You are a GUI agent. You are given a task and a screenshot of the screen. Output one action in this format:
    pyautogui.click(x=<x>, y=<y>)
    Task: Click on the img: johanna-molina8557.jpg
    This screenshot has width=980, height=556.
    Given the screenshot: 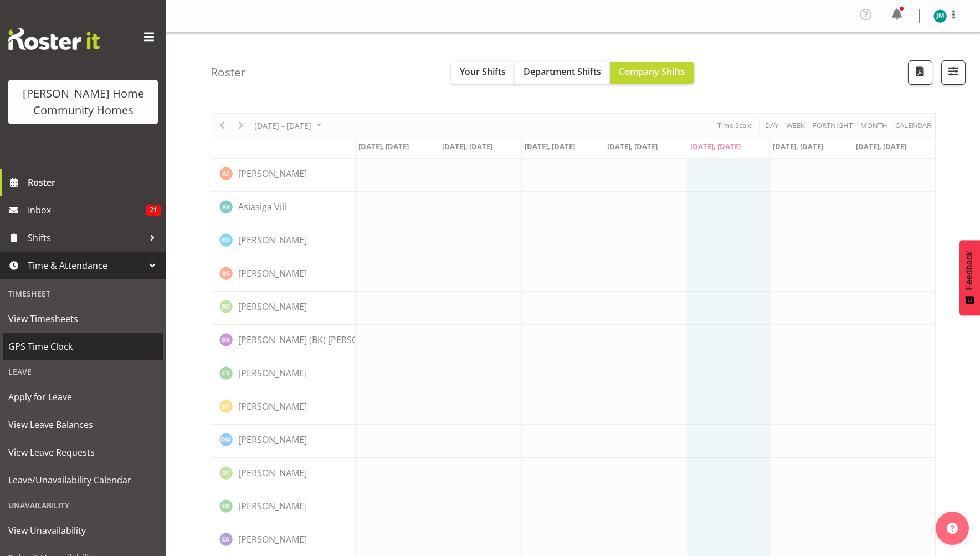 What is the action you would take?
    pyautogui.click(x=940, y=16)
    